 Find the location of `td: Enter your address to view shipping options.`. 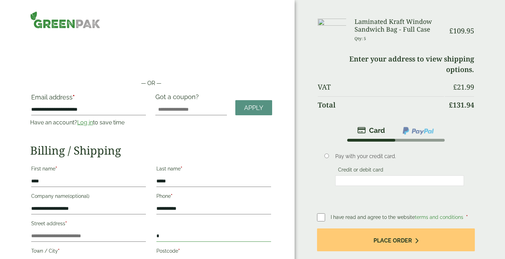

td: Enter your address to view shipping options. is located at coordinates (396, 64).